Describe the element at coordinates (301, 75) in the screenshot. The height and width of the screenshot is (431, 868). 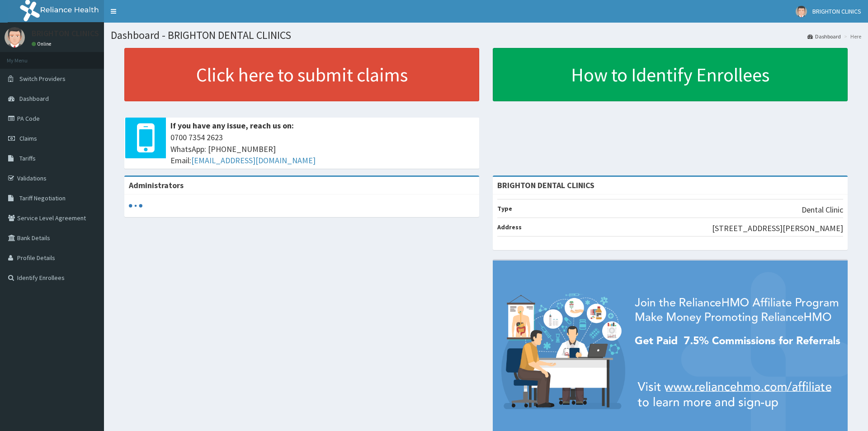
I see `a: Click here to submit claims` at that location.